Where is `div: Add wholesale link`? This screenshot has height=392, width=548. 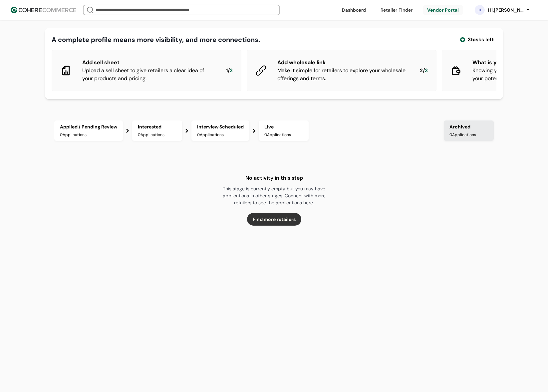 div: Add wholesale link is located at coordinates (343, 62).